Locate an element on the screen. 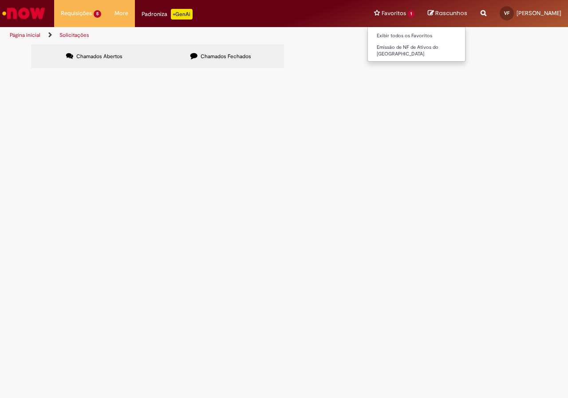 The width and height of the screenshot is (568, 398). a: Exibir todos os Favoritos is located at coordinates (417, 36).